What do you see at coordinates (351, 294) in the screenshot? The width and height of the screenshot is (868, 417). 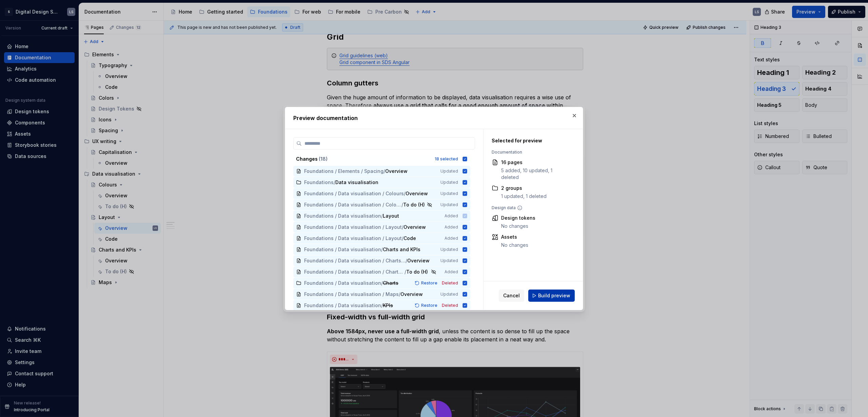 I see `span: Foundations / Data visualisation / Maps` at bounding box center [351, 294].